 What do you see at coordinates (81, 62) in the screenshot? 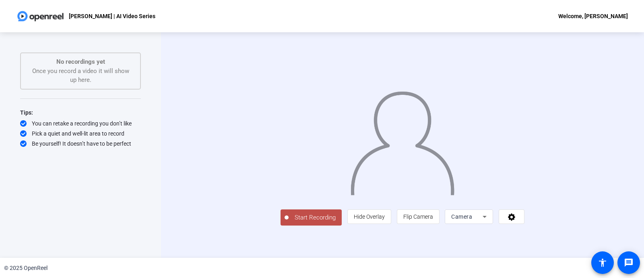
I see `p: No recordings yet` at bounding box center [81, 62].